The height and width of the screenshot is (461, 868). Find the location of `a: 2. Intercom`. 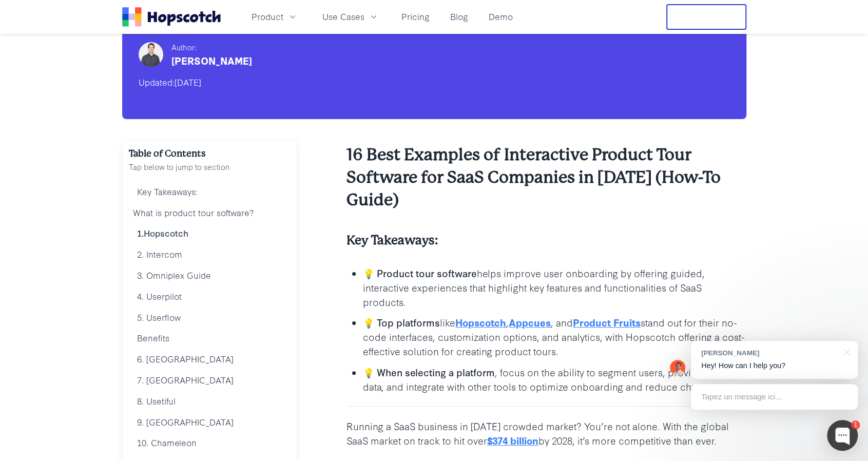

a: 2. Intercom is located at coordinates (209, 254).